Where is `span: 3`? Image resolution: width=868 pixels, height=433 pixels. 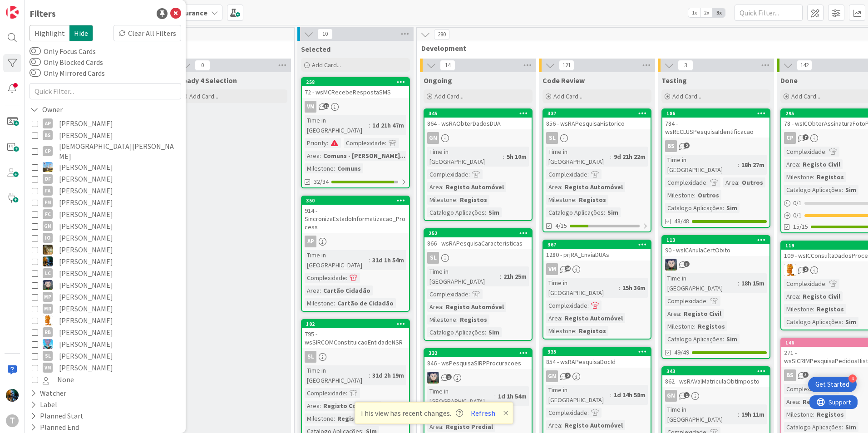 span: 3 is located at coordinates (686, 66).